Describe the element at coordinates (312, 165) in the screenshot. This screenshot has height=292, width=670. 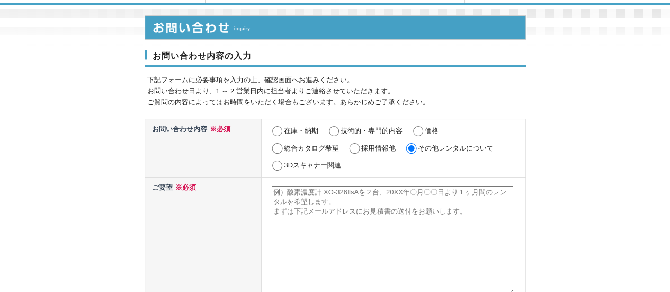
I see `label: 3Dスキャナー関連` at that location.